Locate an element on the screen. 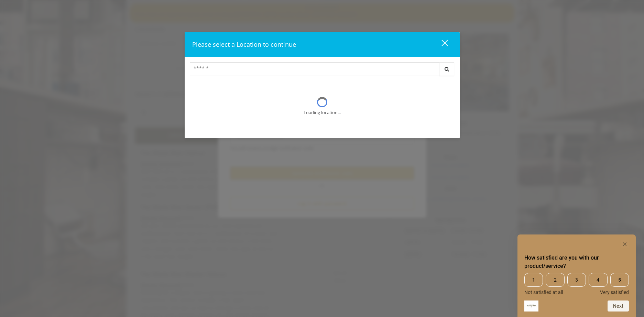  span: Not satisfied at all is located at coordinates (543, 292).